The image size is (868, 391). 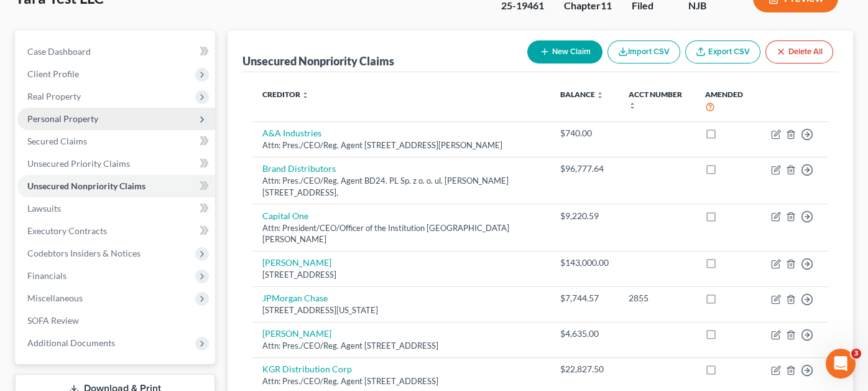 What do you see at coordinates (54, 95) in the screenshot?
I see `span: Real Property` at bounding box center [54, 95].